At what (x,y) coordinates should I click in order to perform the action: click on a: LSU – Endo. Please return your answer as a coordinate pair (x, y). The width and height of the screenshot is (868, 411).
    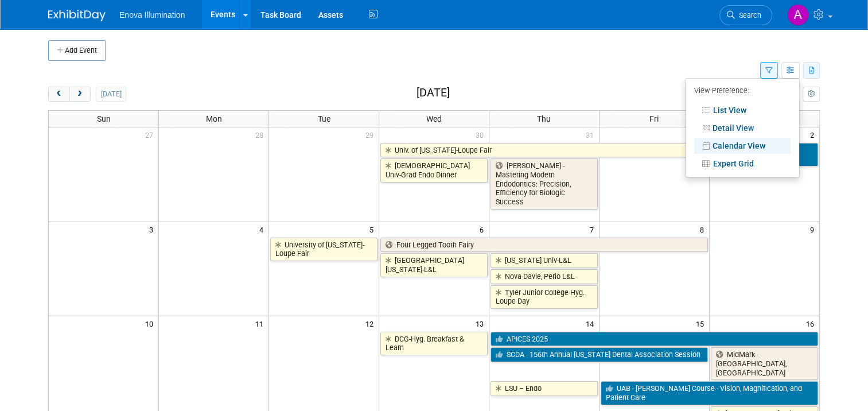
    Looking at the image, I should click on (544, 388).